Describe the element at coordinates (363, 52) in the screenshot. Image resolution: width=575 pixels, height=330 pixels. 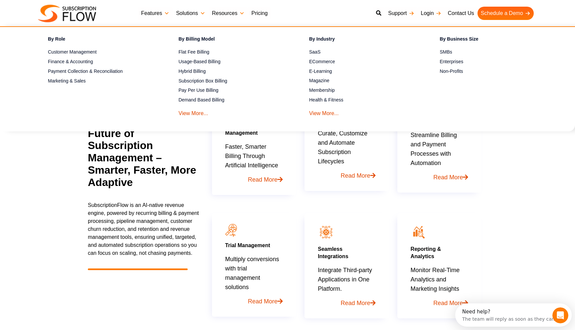
I see `a: SaaS` at that location.